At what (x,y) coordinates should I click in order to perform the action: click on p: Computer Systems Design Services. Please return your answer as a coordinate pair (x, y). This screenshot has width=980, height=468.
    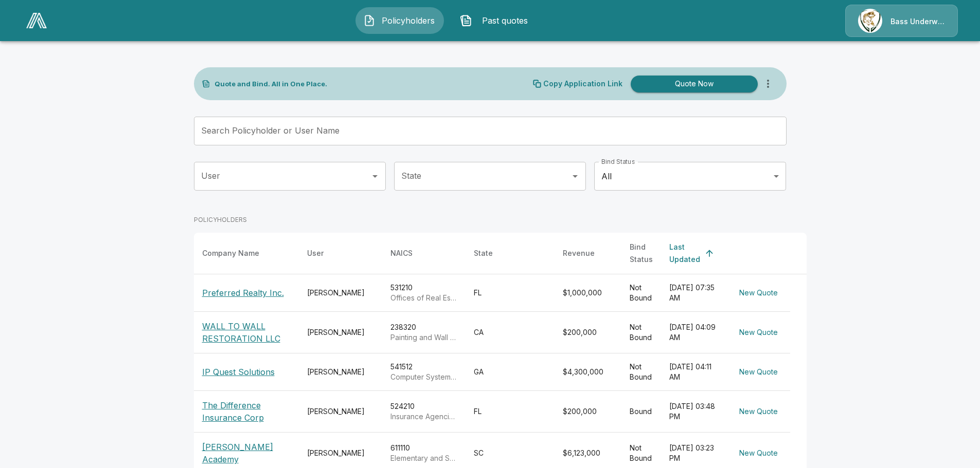
    Looking at the image, I should click on (423, 377).